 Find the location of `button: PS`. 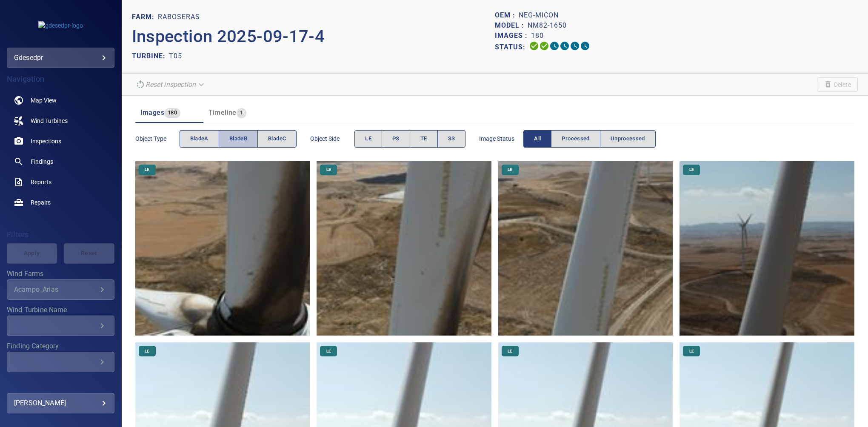

button: PS is located at coordinates (396, 139).